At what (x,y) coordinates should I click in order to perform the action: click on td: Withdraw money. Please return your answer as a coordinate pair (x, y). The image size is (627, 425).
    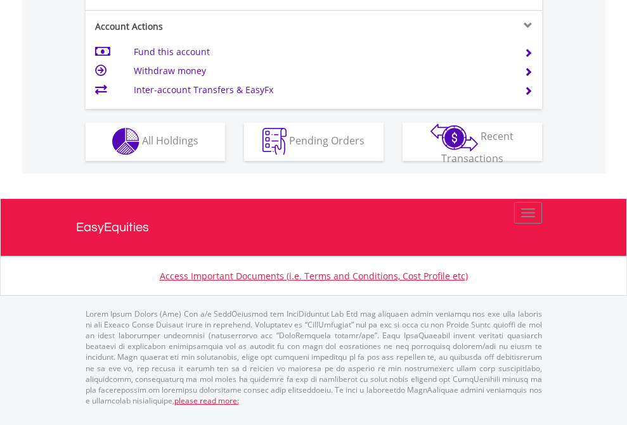
    Looking at the image, I should click on (321, 71).